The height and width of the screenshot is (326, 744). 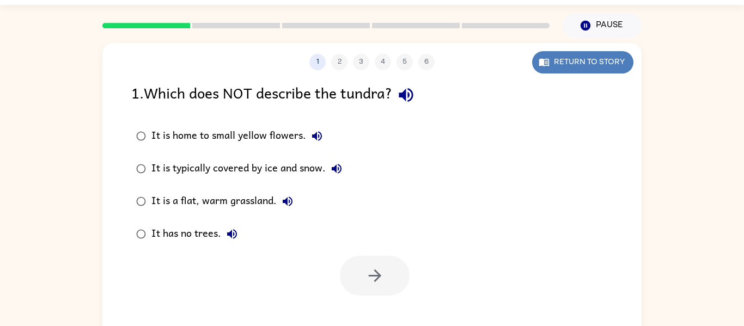 What do you see at coordinates (225, 201) in the screenshot?
I see `div: It is a flat, warm grassland.` at bounding box center [225, 201].